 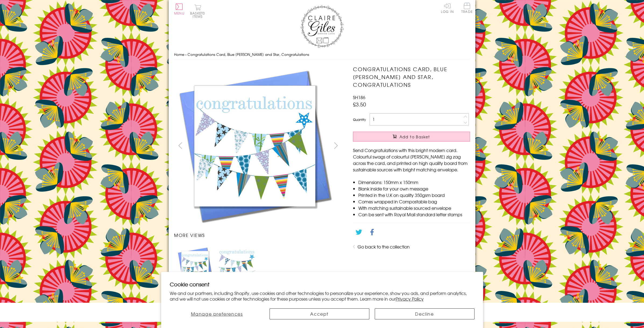 I want to click on span: Trade, so click(x=467, y=8).